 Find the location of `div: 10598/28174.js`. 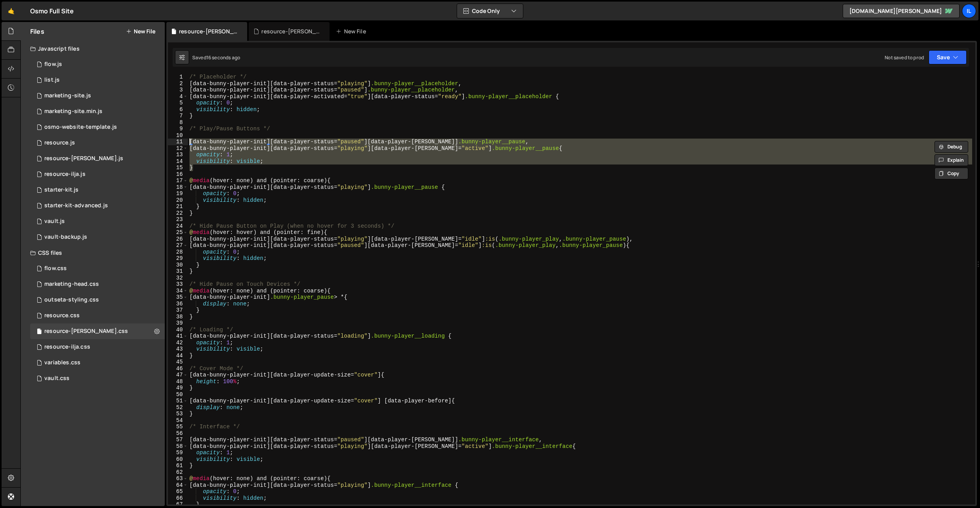

div: 10598/28174.js is located at coordinates (98, 96).